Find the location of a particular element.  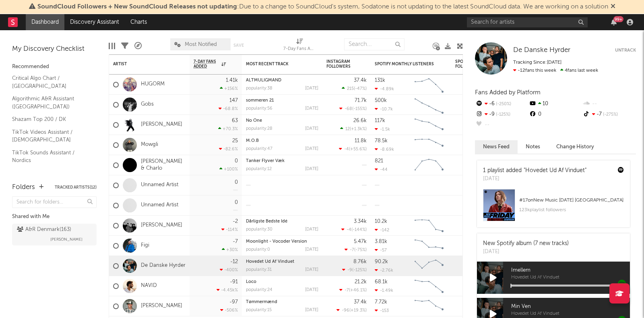

a: Discovery Assistant is located at coordinates (95, 22).